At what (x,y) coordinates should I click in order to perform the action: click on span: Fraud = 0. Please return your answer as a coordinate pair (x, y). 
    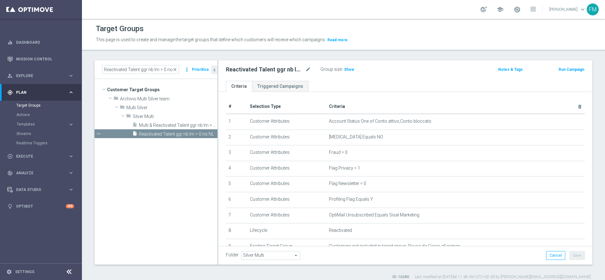
    Looking at the image, I should click on (338, 152).